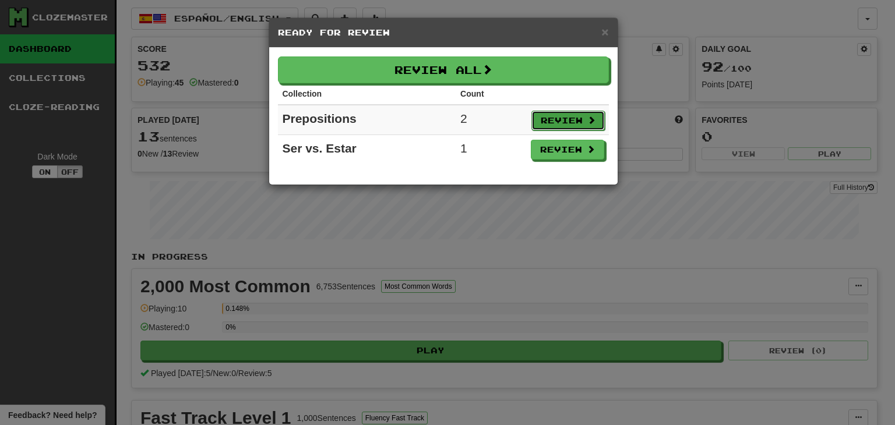 This screenshot has height=425, width=895. What do you see at coordinates (443, 33) in the screenshot?
I see `h5: Ready for Review` at bounding box center [443, 33].